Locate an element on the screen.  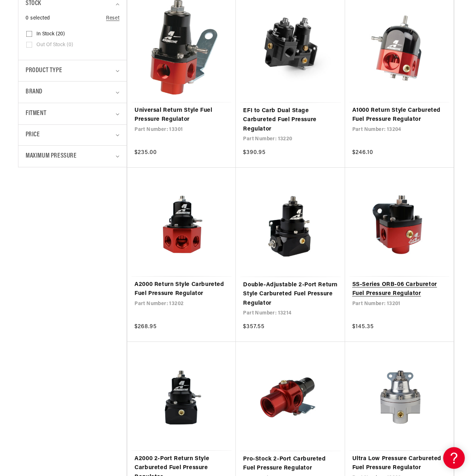
a: SS-Series ORB-06 Carburetor Fuel Pressure Regulator is located at coordinates (399, 290).